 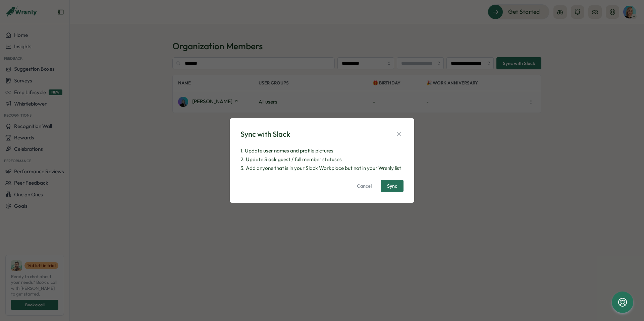 What do you see at coordinates (364, 186) in the screenshot?
I see `button: Cancel` at bounding box center [364, 186].